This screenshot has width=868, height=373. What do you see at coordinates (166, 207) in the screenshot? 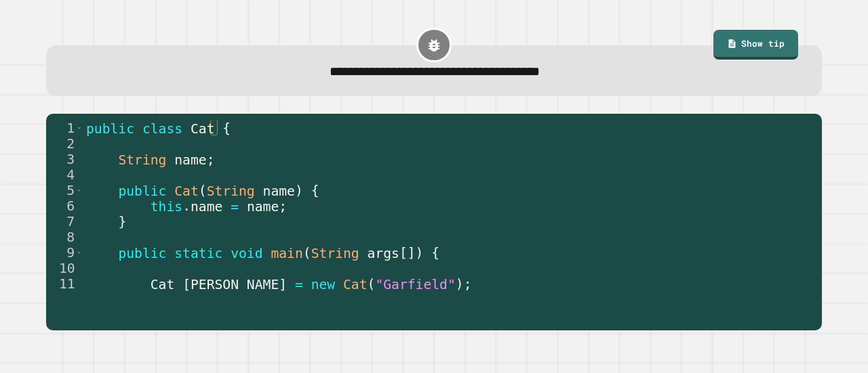
I see `span: this` at bounding box center [166, 207].